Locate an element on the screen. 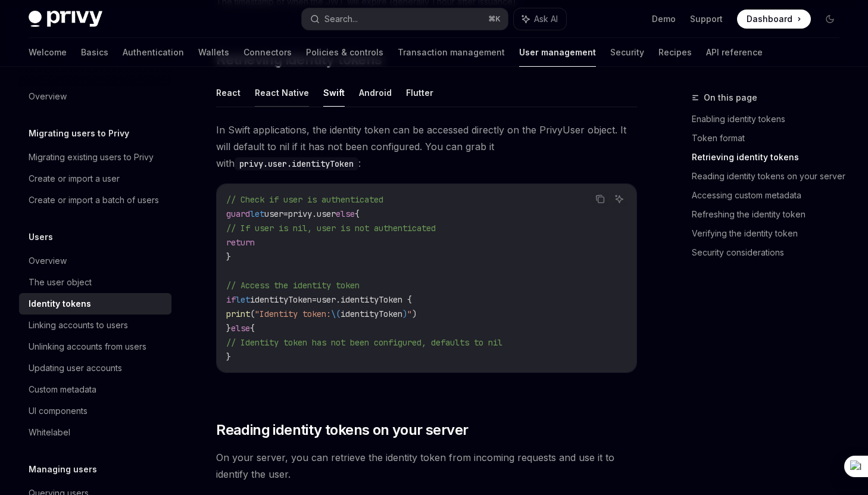 The height and width of the screenshot is (495, 868). span: Reading identity tokens on your server is located at coordinates (341, 430).